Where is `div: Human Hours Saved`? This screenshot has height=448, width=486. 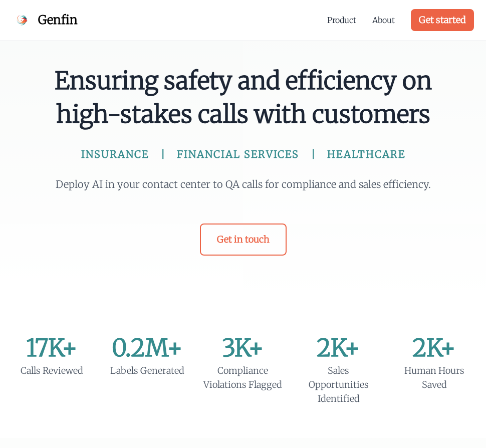 div: Human Hours Saved is located at coordinates (434, 378).